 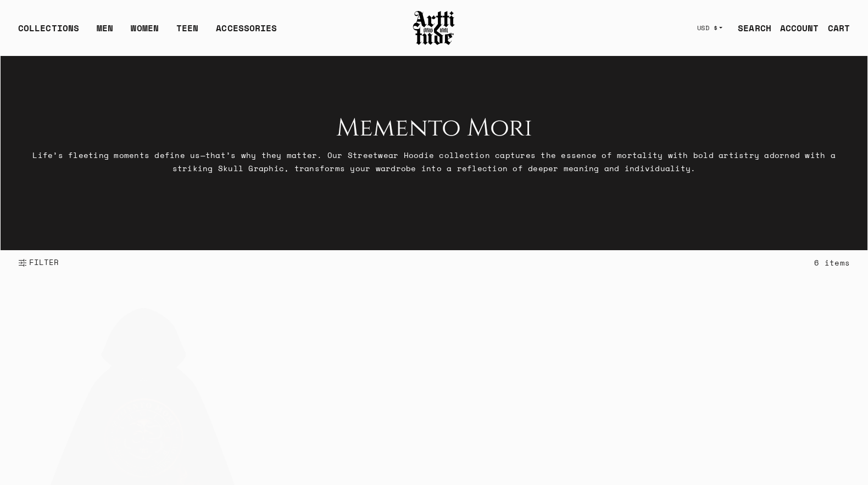 I want to click on div: COLLECTIONS, so click(x=48, y=32).